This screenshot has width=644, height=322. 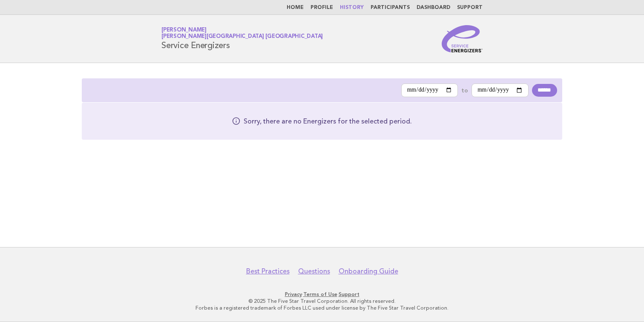 I want to click on a: Terms of Use, so click(x=320, y=295).